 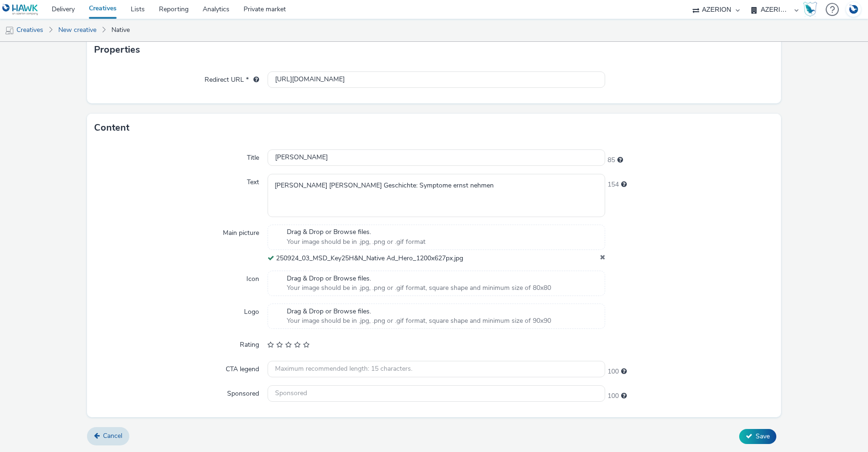 I want to click on h3: Content, so click(x=112, y=128).